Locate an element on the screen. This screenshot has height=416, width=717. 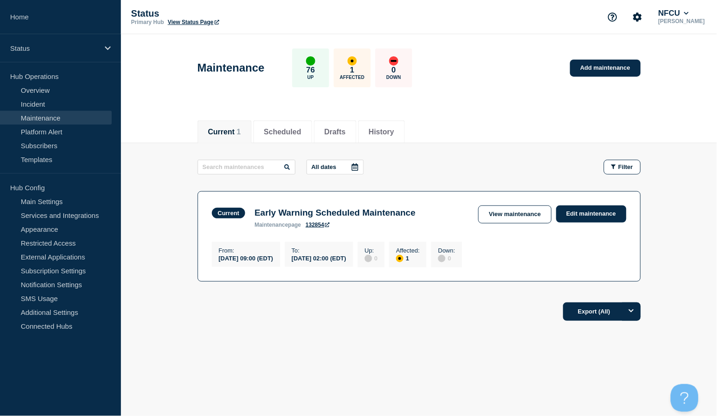
span: maintenance is located at coordinates (271, 225).